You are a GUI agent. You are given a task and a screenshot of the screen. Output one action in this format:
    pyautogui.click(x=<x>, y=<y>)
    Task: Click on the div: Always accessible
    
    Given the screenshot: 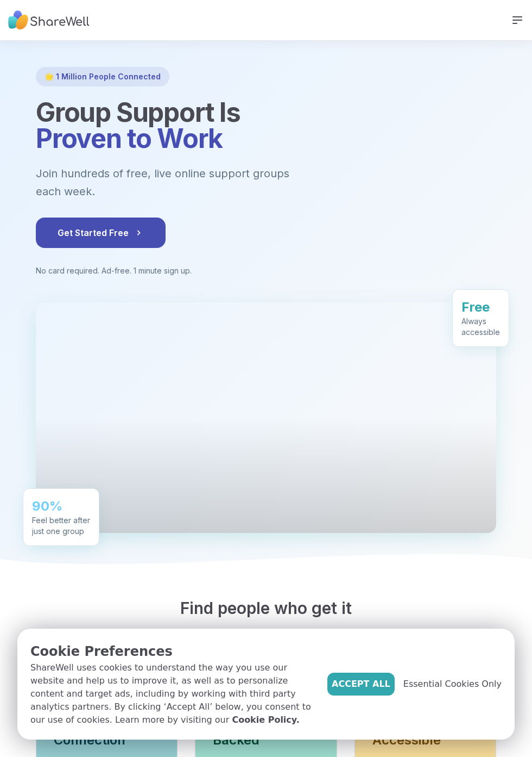 What is the action you would take?
    pyautogui.click(x=481, y=327)
    